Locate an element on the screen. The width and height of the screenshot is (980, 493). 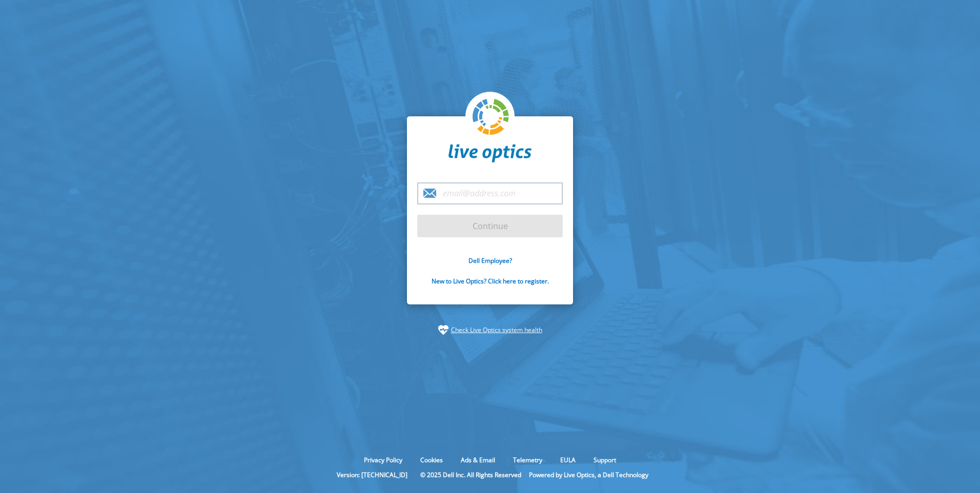
img: liveoptics-word.svg is located at coordinates (490, 153).